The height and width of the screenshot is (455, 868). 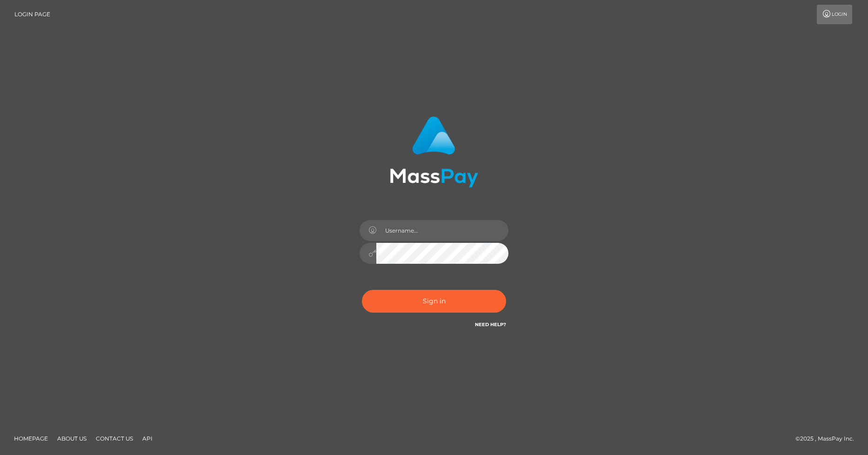 I want to click on input: Username..., so click(x=442, y=230).